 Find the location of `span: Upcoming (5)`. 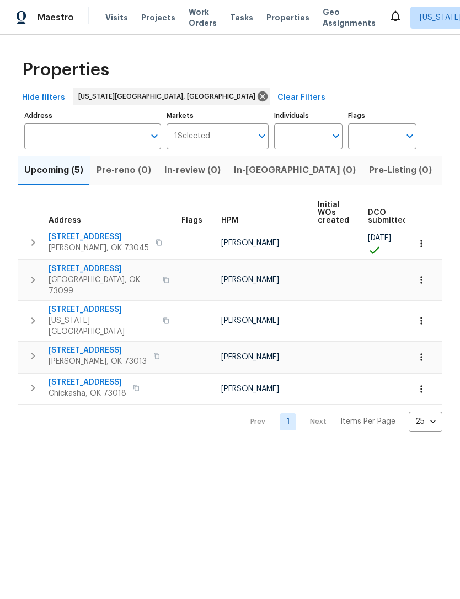

span: Upcoming (5) is located at coordinates (53, 170).